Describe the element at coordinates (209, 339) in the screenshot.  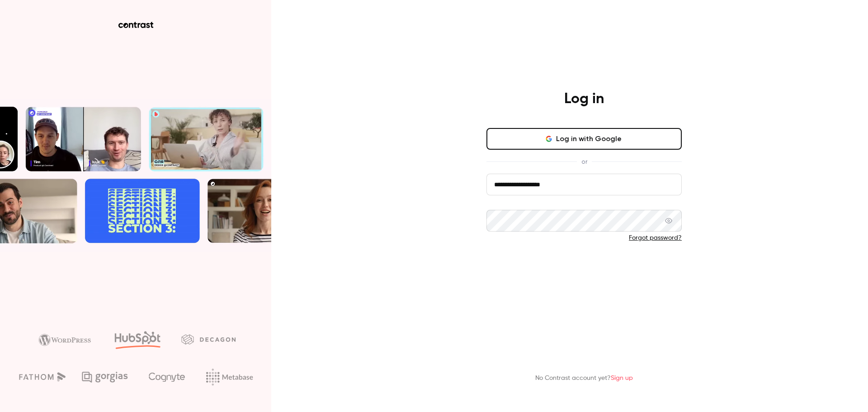
I see `img: decagon` at that location.